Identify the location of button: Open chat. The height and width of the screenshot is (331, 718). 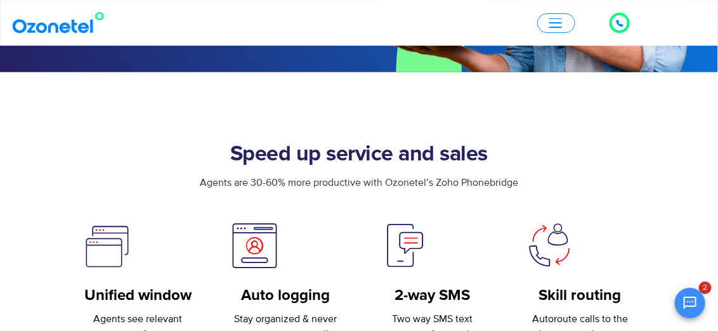
(691, 303).